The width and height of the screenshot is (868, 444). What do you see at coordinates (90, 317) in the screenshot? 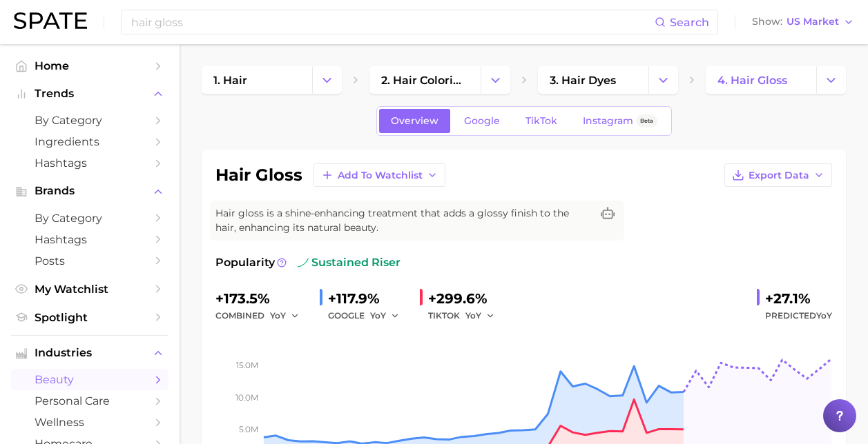
I see `span: Spotlight` at bounding box center [90, 317].